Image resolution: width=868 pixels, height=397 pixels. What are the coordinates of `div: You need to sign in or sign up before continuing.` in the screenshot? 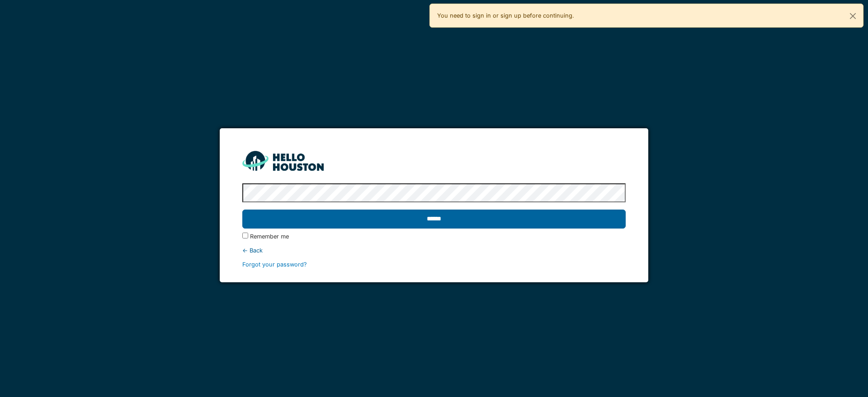 It's located at (647, 15).